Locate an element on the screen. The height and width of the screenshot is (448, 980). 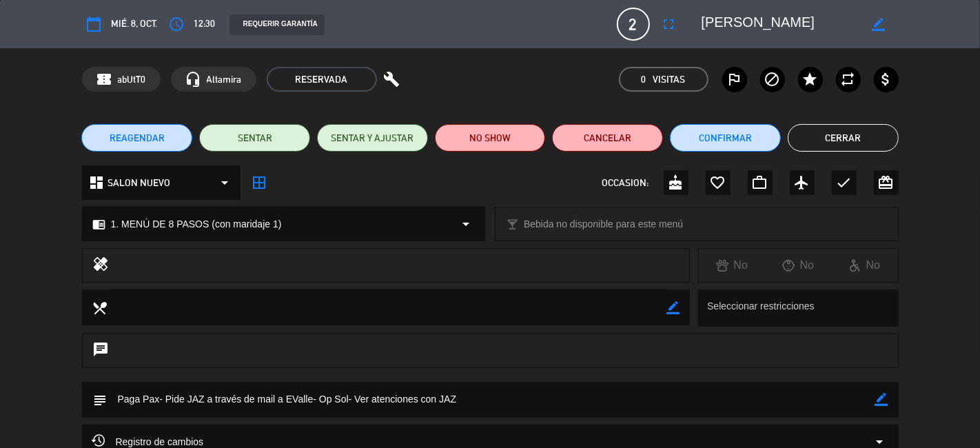
span: Bebida no disponible para este menú is located at coordinates (603, 224).